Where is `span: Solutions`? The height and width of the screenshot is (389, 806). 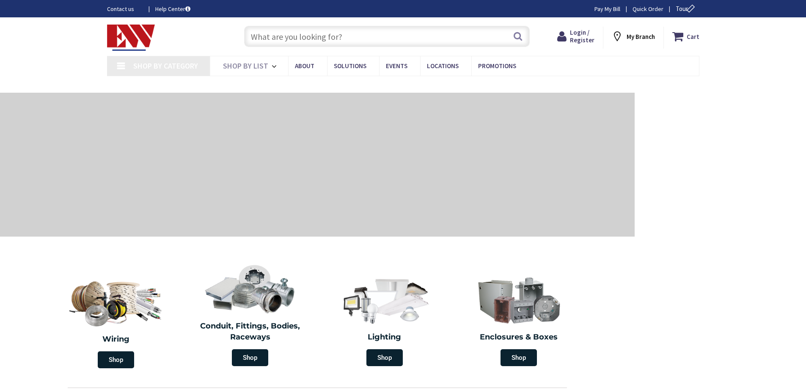 span: Solutions is located at coordinates (350, 66).